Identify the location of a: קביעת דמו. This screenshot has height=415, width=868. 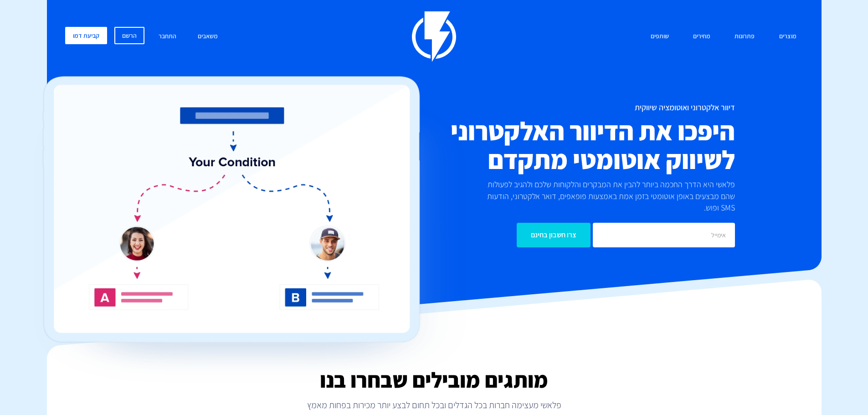
(86, 35).